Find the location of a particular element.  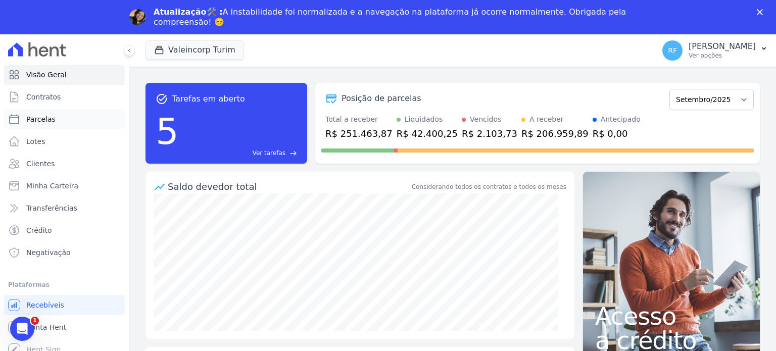

span: Contratos is located at coordinates (43, 97).